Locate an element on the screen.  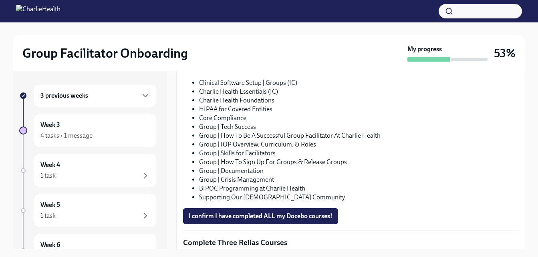
h6: 3 previous weeks is located at coordinates (64, 96).